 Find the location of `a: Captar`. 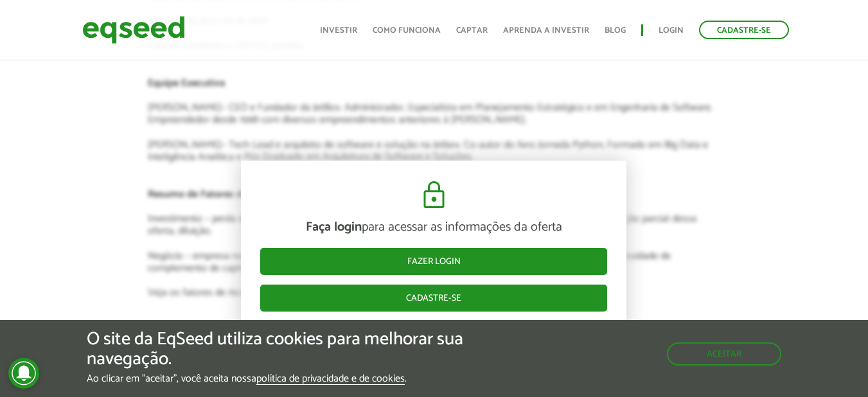

a: Captar is located at coordinates (472, 30).